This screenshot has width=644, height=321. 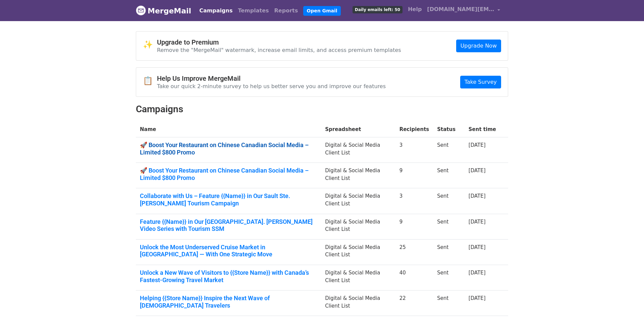 What do you see at coordinates (279, 50) in the screenshot?
I see `p: Remove the "MergeMail" watermark, increase email limits, and access premium templates` at bounding box center [279, 50].